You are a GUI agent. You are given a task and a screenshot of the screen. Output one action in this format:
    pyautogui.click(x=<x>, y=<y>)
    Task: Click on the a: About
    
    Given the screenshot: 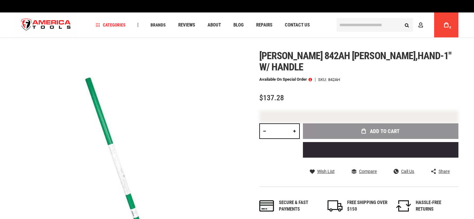 What is the action you would take?
    pyautogui.click(x=214, y=25)
    